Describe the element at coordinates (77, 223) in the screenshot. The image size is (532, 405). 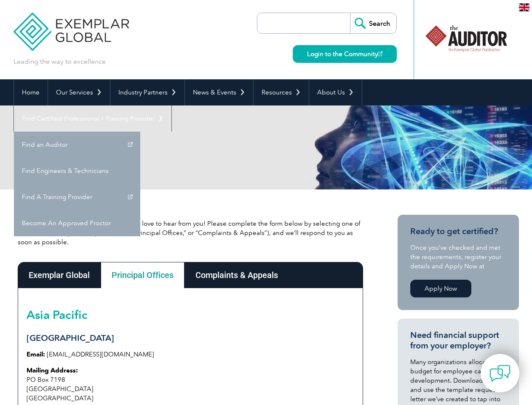
I see `a: Become An Approved Proctor` at that location.